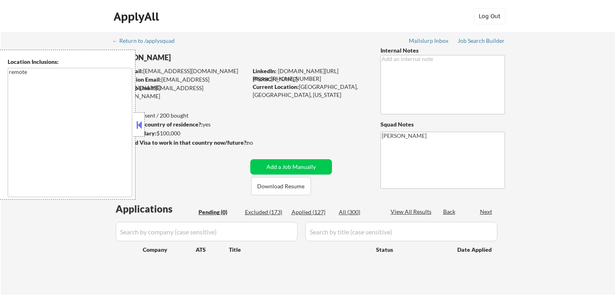  What do you see at coordinates (487, 212) in the screenshot?
I see `div: Next` at bounding box center [487, 212].